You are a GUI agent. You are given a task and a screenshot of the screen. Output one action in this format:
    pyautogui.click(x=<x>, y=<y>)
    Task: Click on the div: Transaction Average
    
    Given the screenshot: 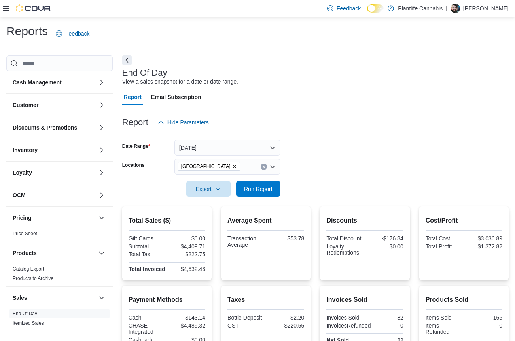 What is the action you would take?
    pyautogui.click(x=246, y=241)
    